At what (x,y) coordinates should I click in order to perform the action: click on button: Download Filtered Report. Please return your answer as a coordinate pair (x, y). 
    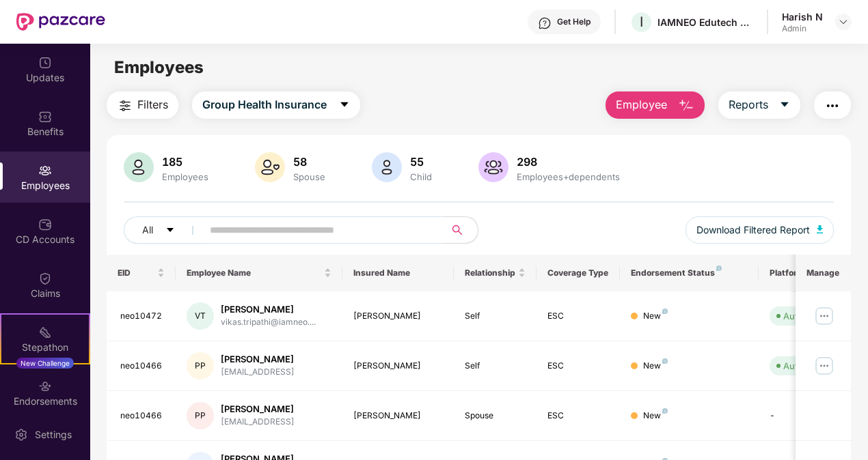
    Looking at the image, I should click on (760, 230).